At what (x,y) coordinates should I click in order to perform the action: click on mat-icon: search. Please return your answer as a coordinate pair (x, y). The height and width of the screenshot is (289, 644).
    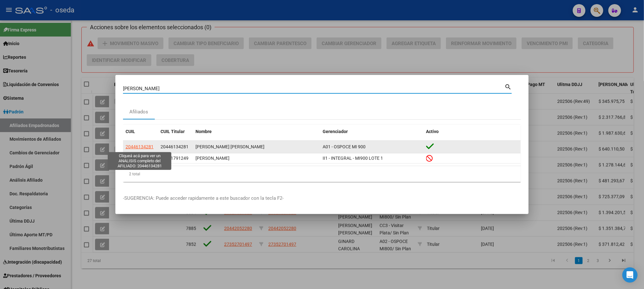
    Looking at the image, I should click on (508, 87).